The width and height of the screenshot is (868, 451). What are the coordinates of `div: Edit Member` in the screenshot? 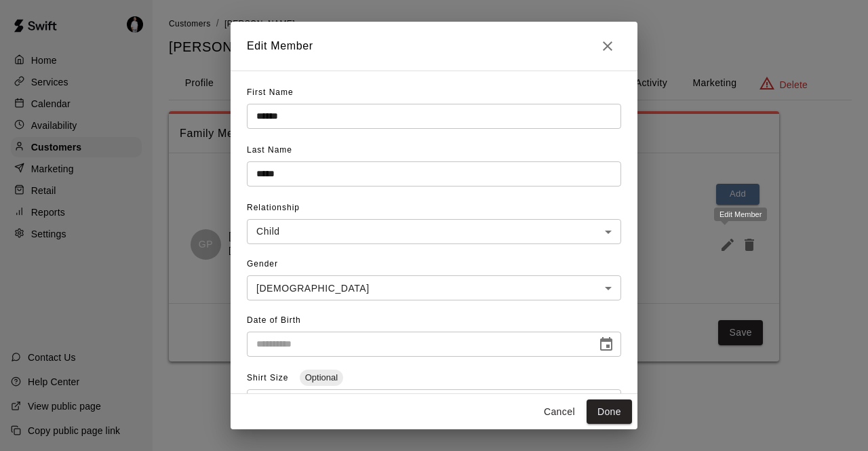 It's located at (741, 215).